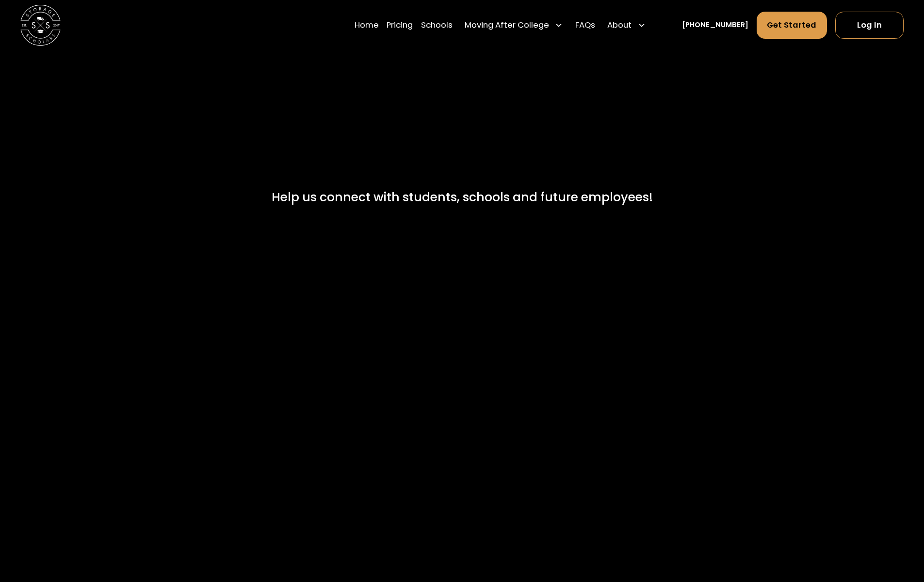  Describe the element at coordinates (437, 25) in the screenshot. I see `a: Schools` at that location.